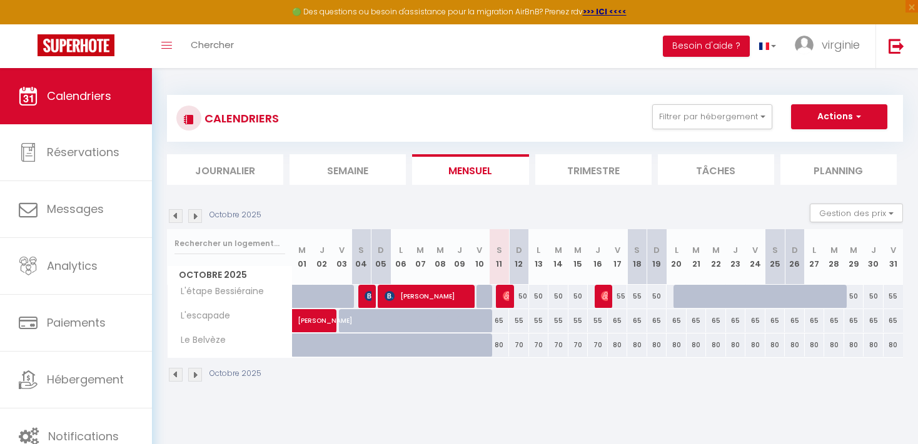 The width and height of the screenshot is (918, 444). What do you see at coordinates (322, 257) in the screenshot?
I see `th: 02` at bounding box center [322, 257].